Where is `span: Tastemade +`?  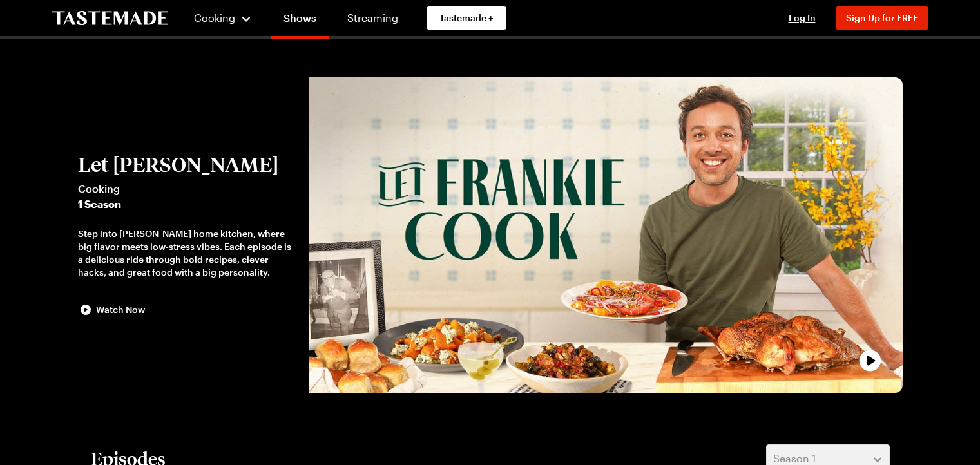 span: Tastemade + is located at coordinates (466, 18).